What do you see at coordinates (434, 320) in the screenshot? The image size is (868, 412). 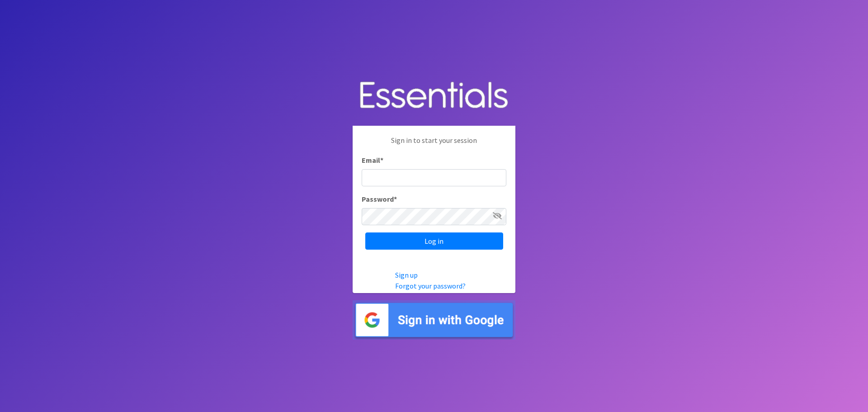 I see `img: Sign in with Google` at bounding box center [434, 320].